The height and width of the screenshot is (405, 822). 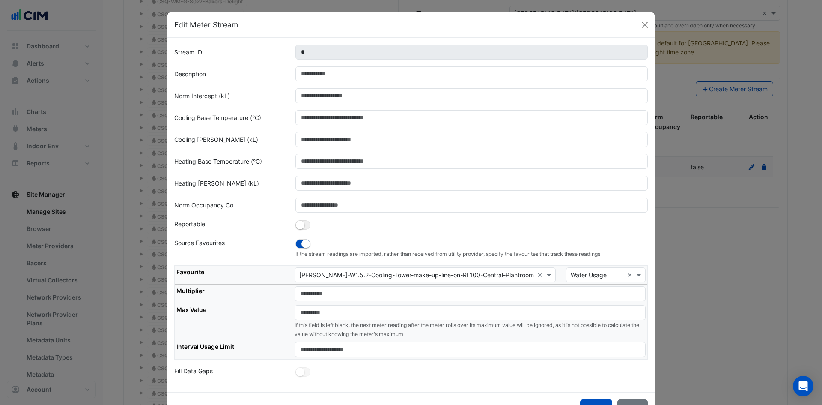 What do you see at coordinates (188, 52) in the screenshot?
I see `label: Stream ID` at bounding box center [188, 52].